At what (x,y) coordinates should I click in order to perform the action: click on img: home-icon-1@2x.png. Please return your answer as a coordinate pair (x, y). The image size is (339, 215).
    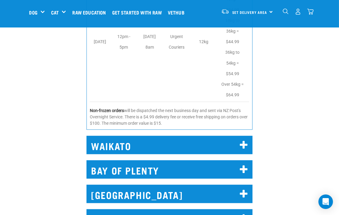
    Looking at the image, I should click on (285, 11).